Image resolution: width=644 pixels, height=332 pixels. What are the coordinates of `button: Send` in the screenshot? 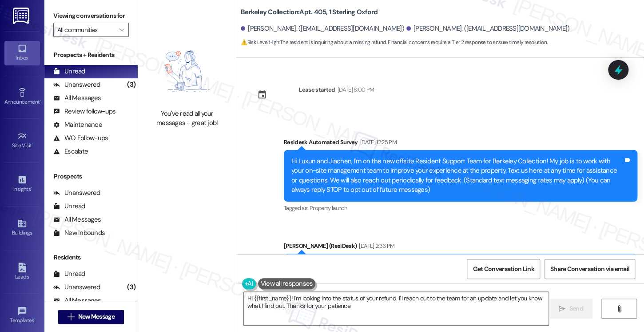 It's located at (571, 308).